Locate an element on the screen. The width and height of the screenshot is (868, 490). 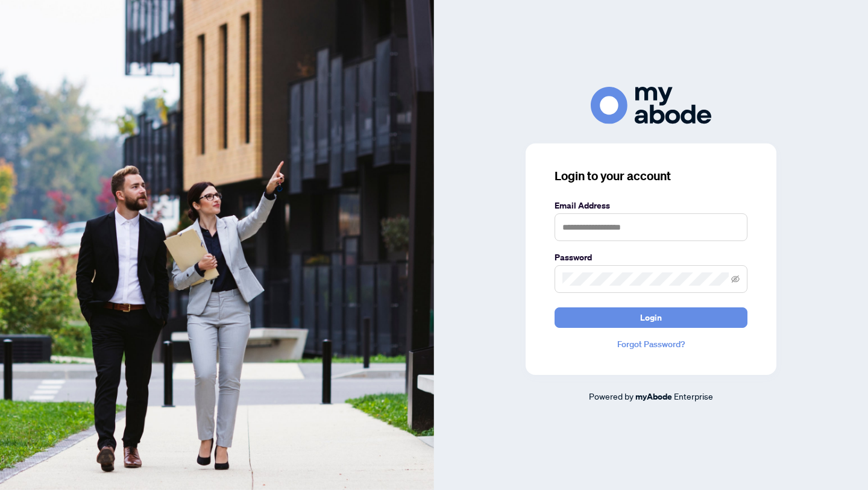
a: Forgot Password? is located at coordinates (651, 344).